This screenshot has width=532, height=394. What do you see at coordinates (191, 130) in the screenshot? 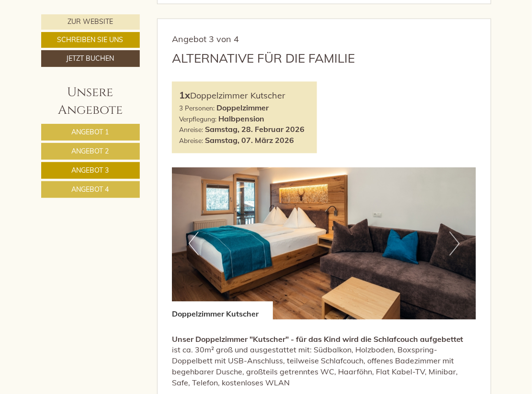
I see `small: Anreise:` at bounding box center [191, 130].